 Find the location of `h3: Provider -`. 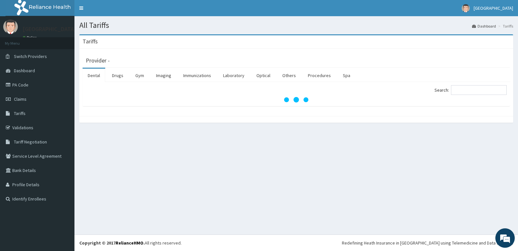

h3: Provider - is located at coordinates (98, 61).